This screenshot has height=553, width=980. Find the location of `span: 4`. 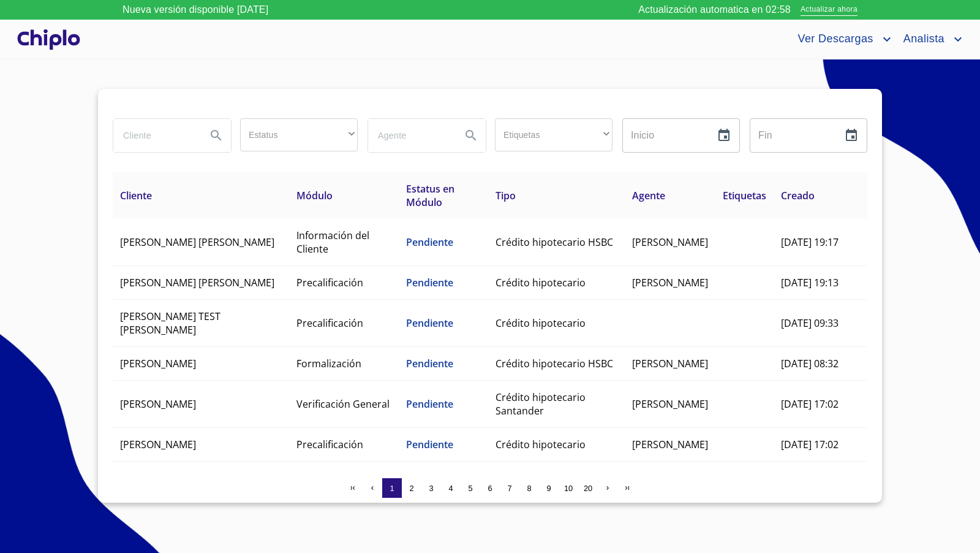

span: 4 is located at coordinates (450, 488).